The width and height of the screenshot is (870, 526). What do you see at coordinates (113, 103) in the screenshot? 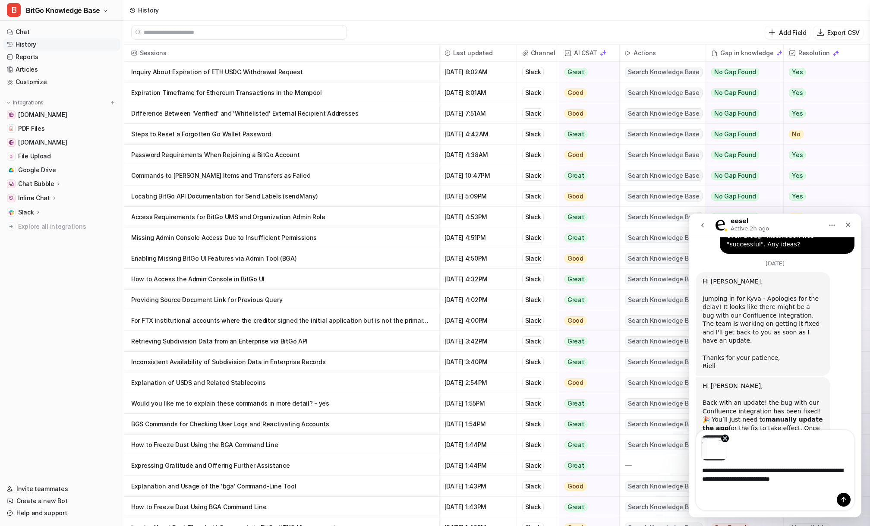
I see `img: menu_add.svg` at bounding box center [113, 103].